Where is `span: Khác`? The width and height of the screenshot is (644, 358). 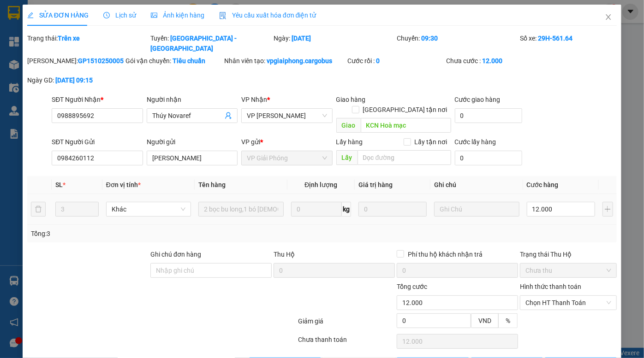 span: Khác is located at coordinates (149, 209).